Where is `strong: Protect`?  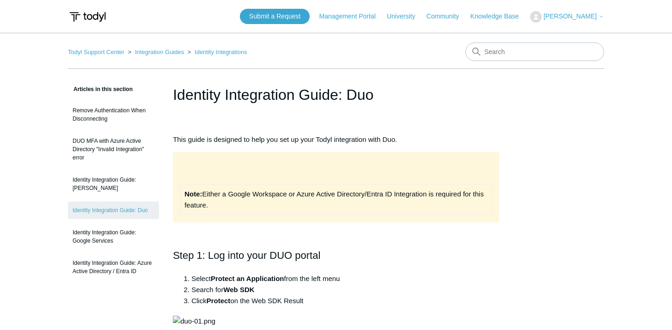 strong: Protect is located at coordinates (219, 300).